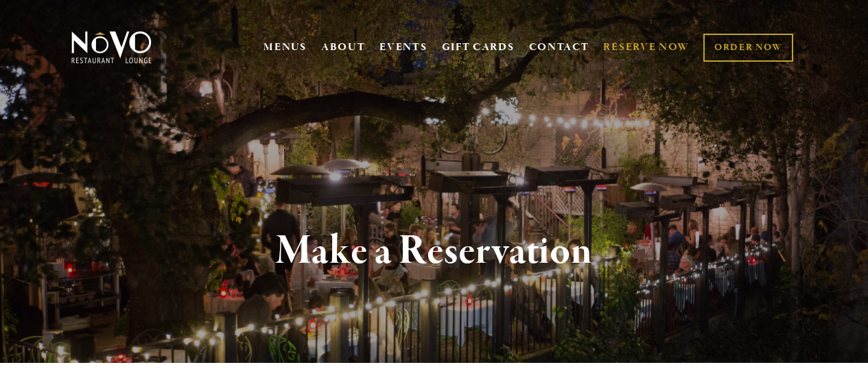 The image size is (868, 378). I want to click on strong: Make a Reservation, so click(434, 251).